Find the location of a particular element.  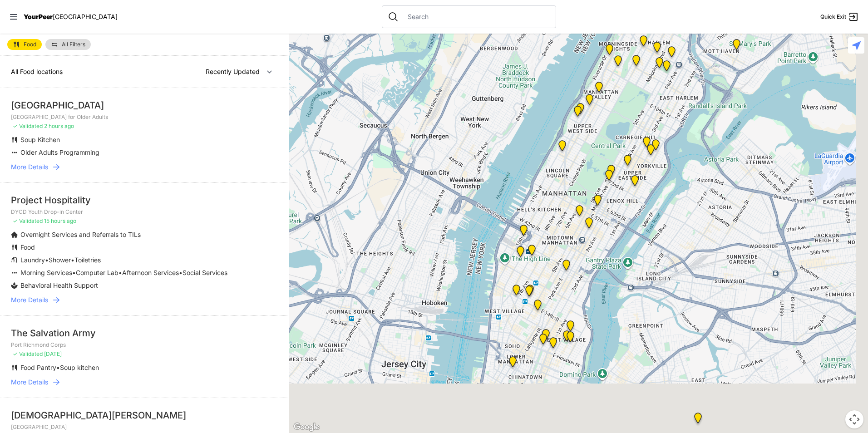

div: Cathedral of Joy Christian Center is located at coordinates (697, 419).